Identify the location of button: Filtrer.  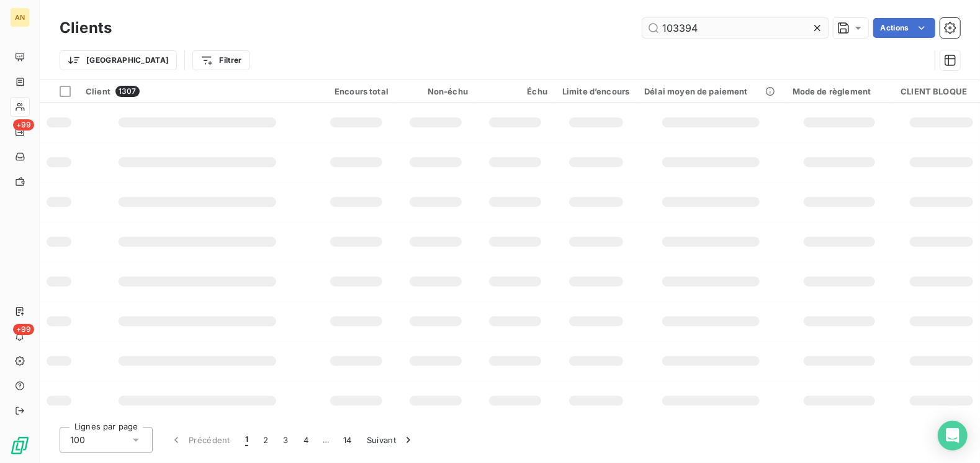
(221, 61).